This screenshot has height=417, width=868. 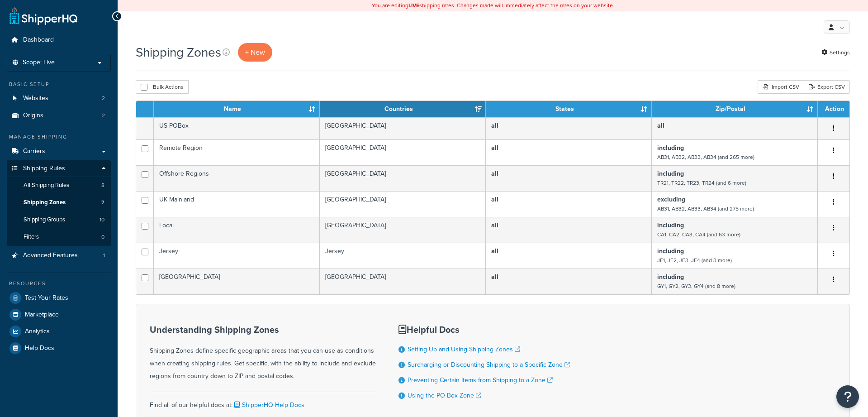 I want to click on th: Zip/Postal: activate to sort column ascending, so click(x=734, y=109).